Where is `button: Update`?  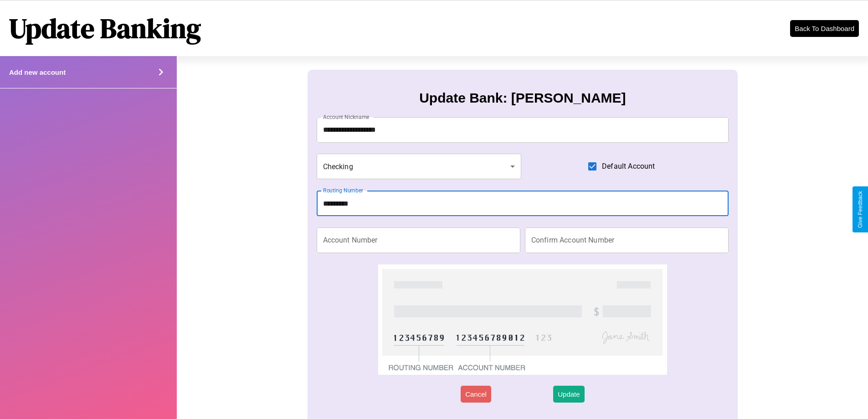 button: Update is located at coordinates (569, 394).